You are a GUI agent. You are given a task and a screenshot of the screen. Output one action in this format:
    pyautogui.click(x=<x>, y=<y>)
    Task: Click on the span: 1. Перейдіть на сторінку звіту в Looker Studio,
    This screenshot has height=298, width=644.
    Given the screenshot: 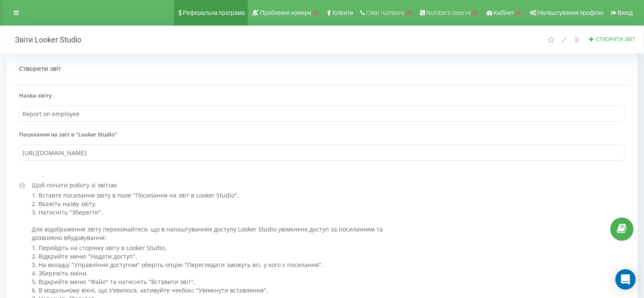 What is the action you would take?
    pyautogui.click(x=99, y=248)
    